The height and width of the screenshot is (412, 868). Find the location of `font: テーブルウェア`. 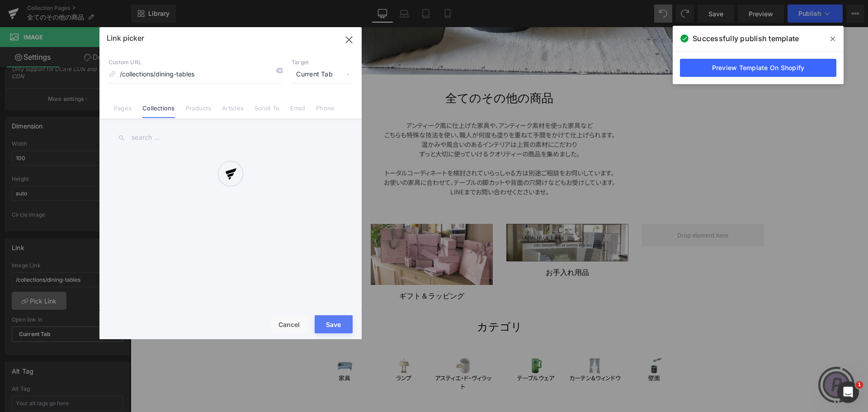

font: テーブルウェア is located at coordinates (405, 351).